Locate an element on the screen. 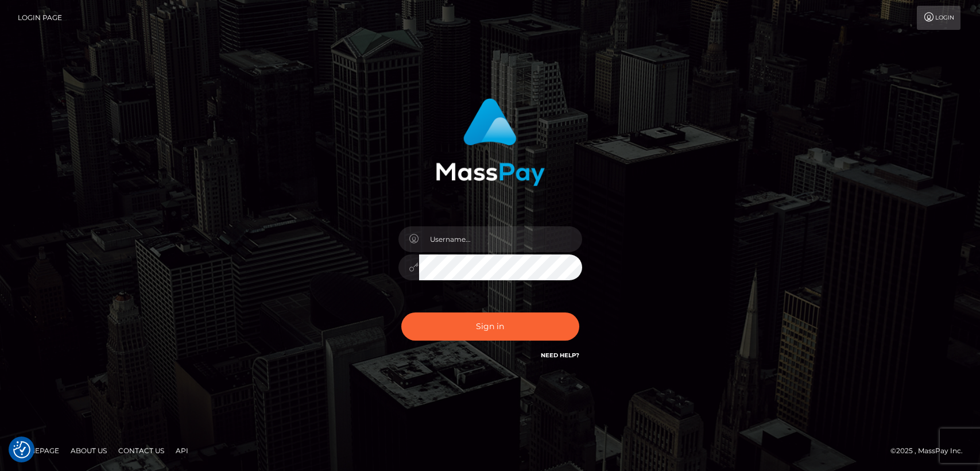  a: Need Help? is located at coordinates (560, 355).